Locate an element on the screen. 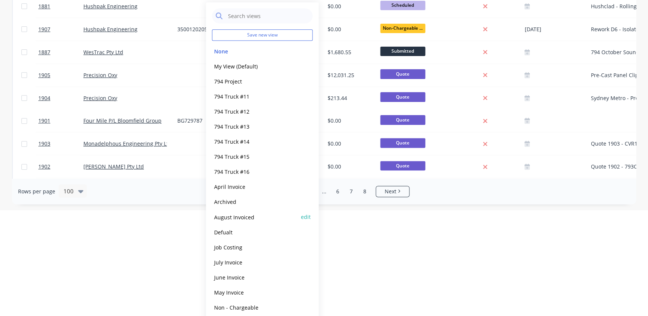 The width and height of the screenshot is (648, 316). span: 1907 is located at coordinates (44, 29).